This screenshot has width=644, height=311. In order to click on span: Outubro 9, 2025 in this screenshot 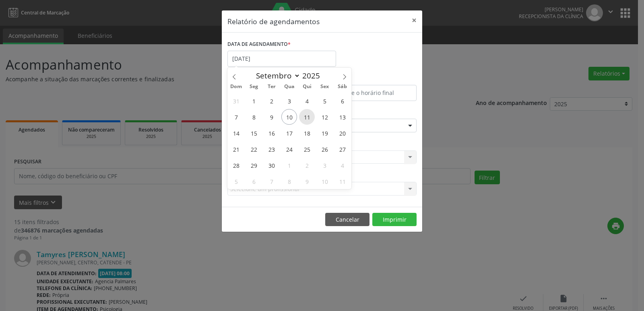, I will do `click(307, 181)`.